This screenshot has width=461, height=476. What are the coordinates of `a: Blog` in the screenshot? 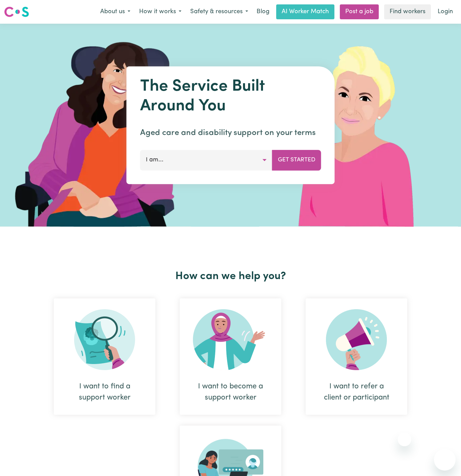 It's located at (263, 12).